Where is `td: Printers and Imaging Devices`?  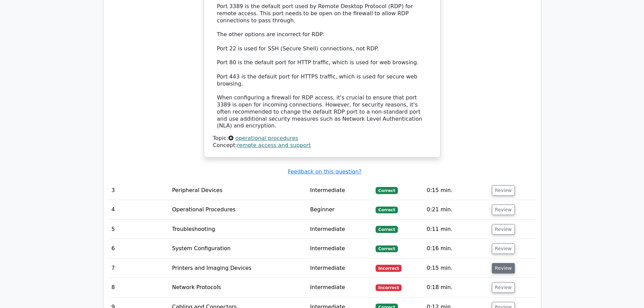 td: Printers and Imaging Devices is located at coordinates (239, 268).